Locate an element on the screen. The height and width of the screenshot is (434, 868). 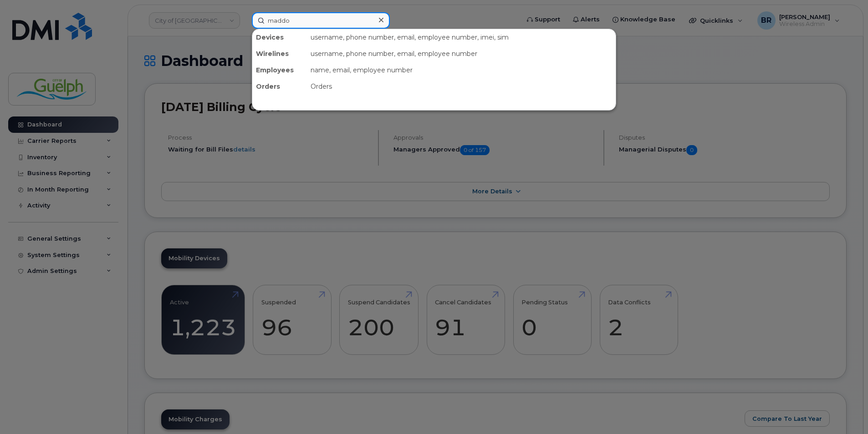
div: username, phone number, email, employee number is located at coordinates (462, 54).